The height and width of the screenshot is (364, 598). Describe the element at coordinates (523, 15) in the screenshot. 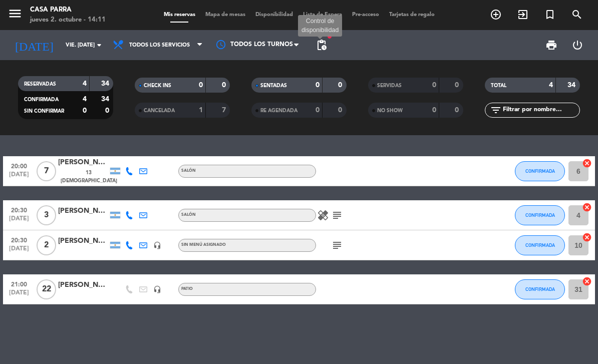

I see `i: exit_to_app` at that location.